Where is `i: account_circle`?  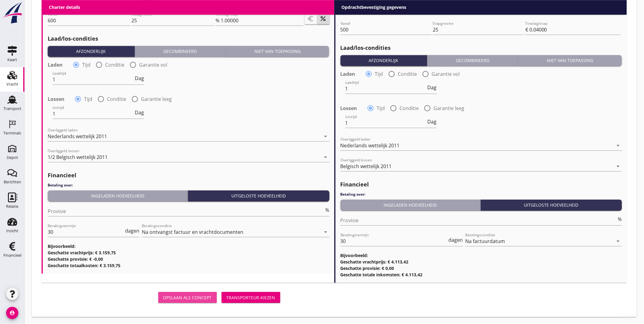 i: account_circle is located at coordinates (12, 313).